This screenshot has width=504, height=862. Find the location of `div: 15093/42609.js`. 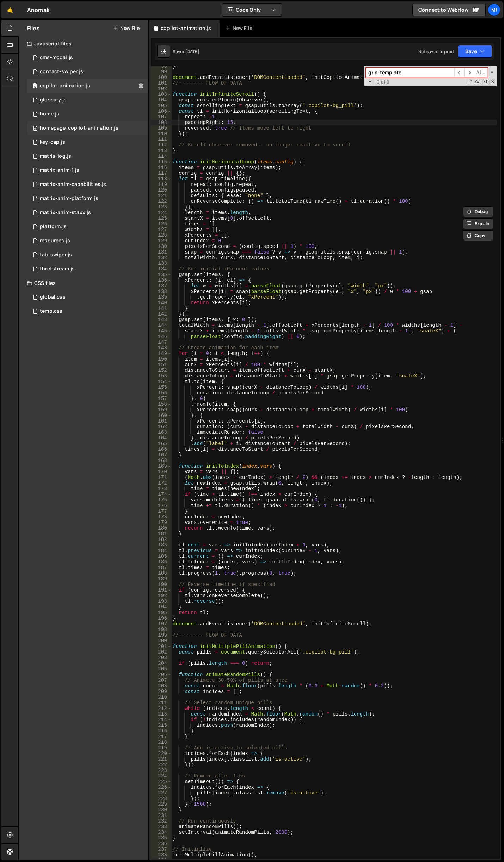

div: 15093/42609.js is located at coordinates (88, 58).